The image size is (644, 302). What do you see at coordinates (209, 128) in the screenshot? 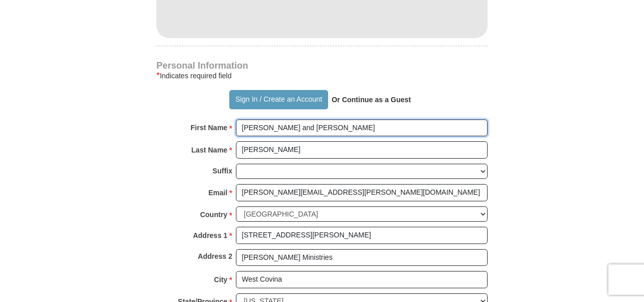
I see `strong: First Name` at bounding box center [209, 128].